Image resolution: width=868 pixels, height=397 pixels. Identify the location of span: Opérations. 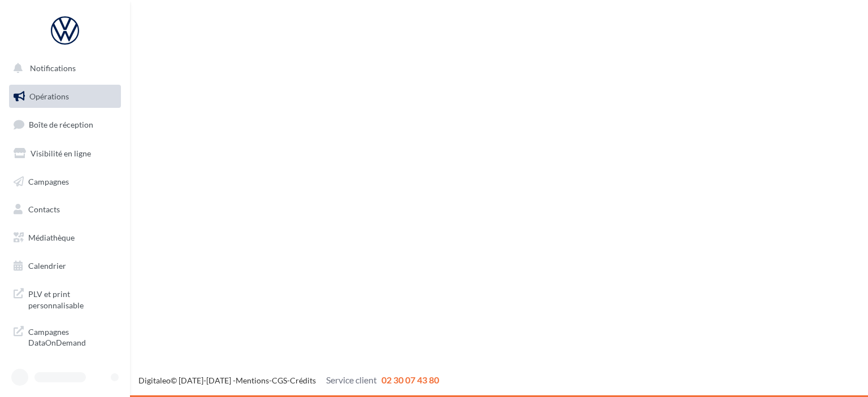
(49, 96).